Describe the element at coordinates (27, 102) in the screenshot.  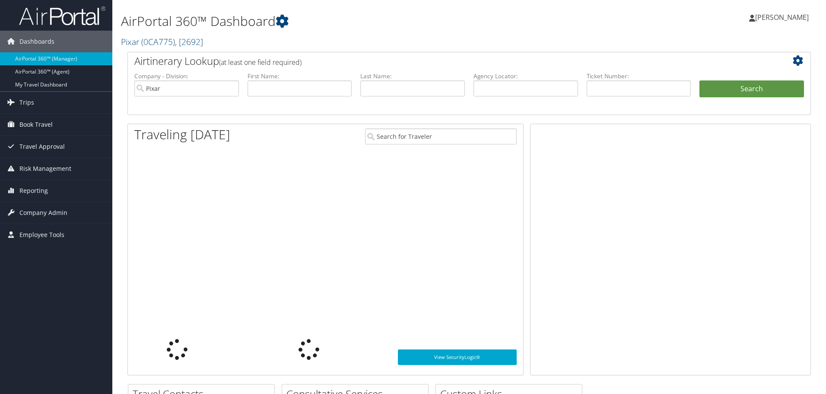
I see `span: Trips` at that location.